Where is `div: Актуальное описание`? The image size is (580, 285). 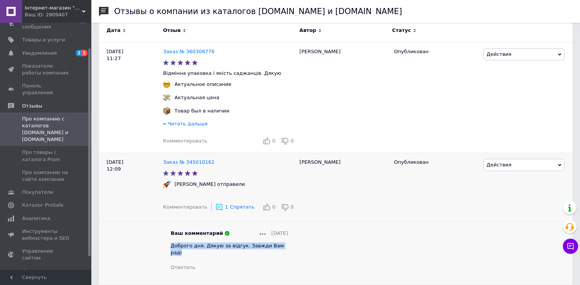 div: Актуальное описание is located at coordinates (203, 84).